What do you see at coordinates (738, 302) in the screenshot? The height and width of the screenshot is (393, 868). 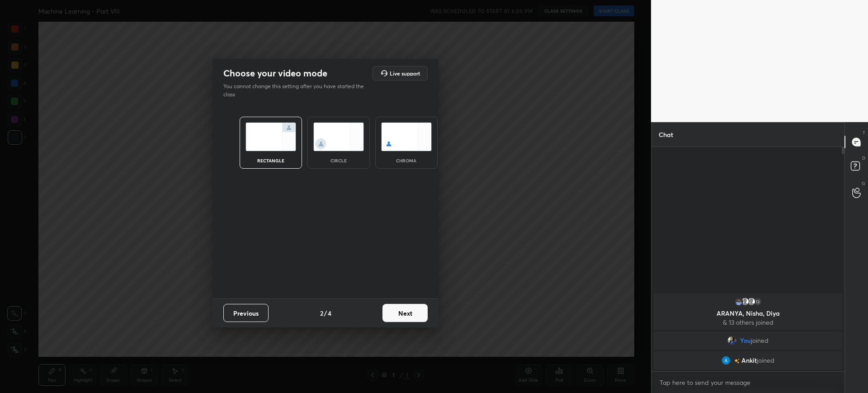 I see `img: 8a7ccf06135c469fa8f7bcdf48b07b1b.png` at bounding box center [738, 302].